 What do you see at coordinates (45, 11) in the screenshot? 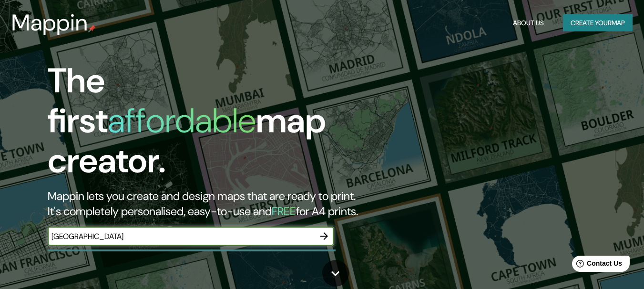
I see `span: Contact Us` at bounding box center [45, 11].